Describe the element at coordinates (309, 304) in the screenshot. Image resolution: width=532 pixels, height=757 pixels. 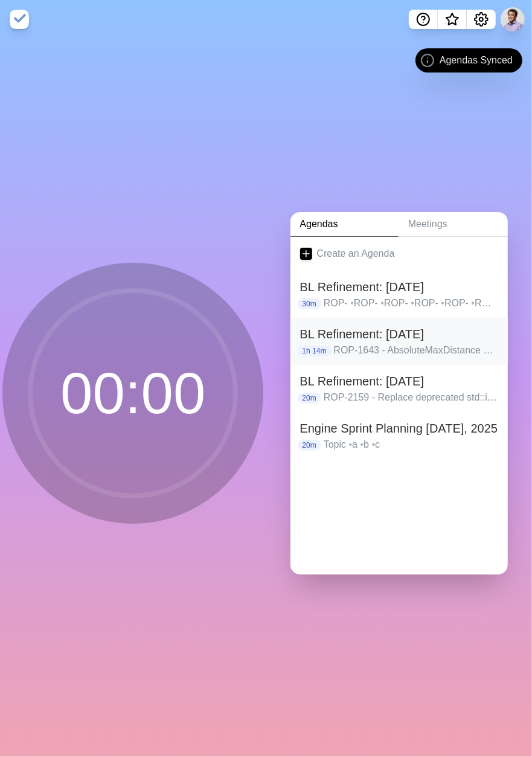
I see `p: 30m` at that location.